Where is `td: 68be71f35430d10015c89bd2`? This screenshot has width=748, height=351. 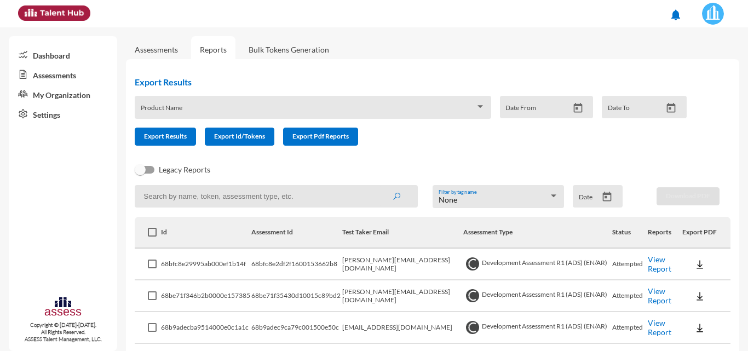 td: 68be71f35430d10015c89bd2 is located at coordinates (297, 296).